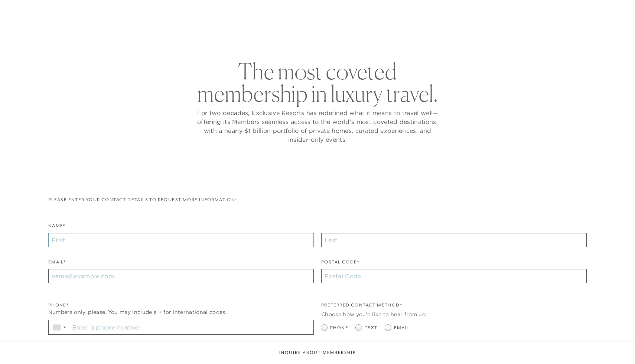  Describe the element at coordinates (318, 126) in the screenshot. I see `p: For two decades, Exclusive Resorts has redefined what it means to travel well—offering its Member...` at that location.